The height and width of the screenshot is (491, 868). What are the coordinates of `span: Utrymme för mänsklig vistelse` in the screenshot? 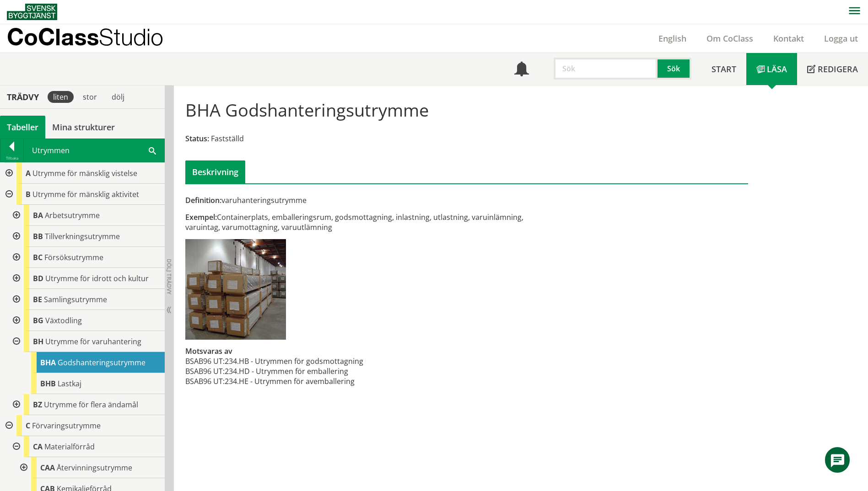 It's located at (85, 173).